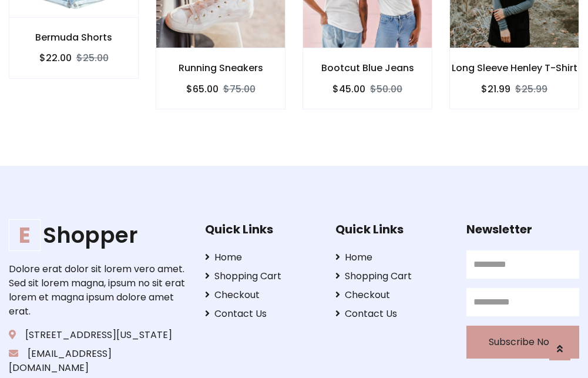 Image resolution: width=588 pixels, height=378 pixels. Describe the element at coordinates (73, 37) in the screenshot. I see `h6: Bermuda Shorts` at that location.